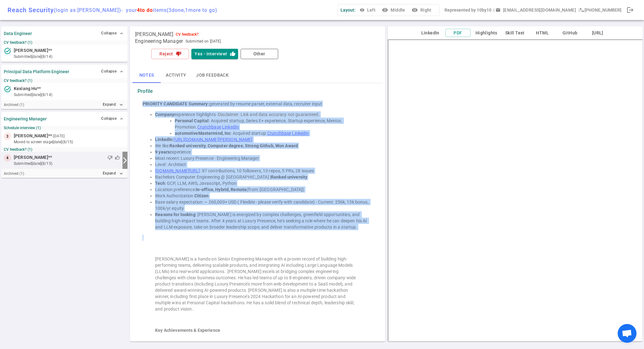  I want to click on strong: automotiveMastermind, Inc, so click(203, 133).